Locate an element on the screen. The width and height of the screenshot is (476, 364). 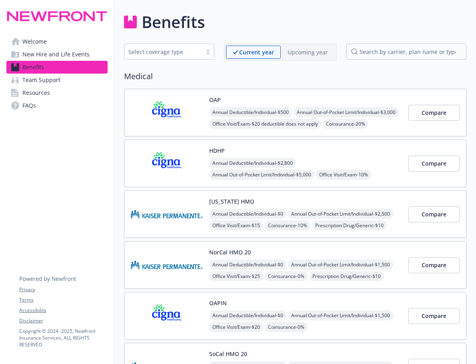
a: Team Support is located at coordinates (57, 80).